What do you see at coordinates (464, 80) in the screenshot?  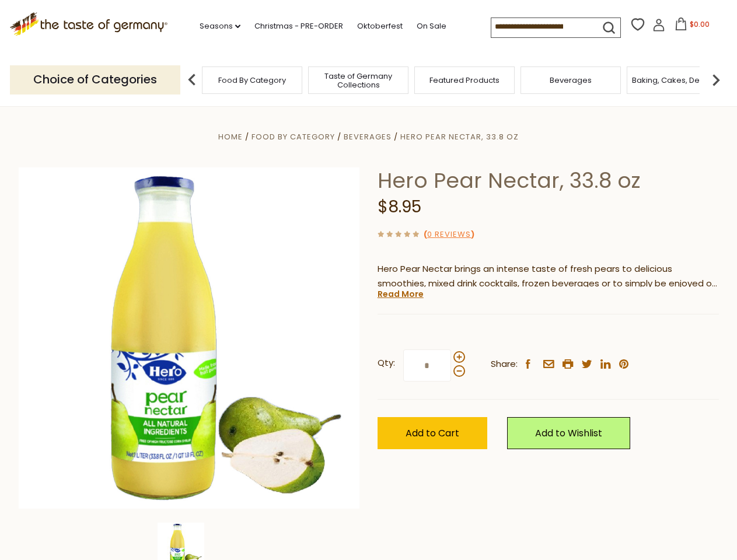 I see `a: Featured Products` at bounding box center [464, 80].